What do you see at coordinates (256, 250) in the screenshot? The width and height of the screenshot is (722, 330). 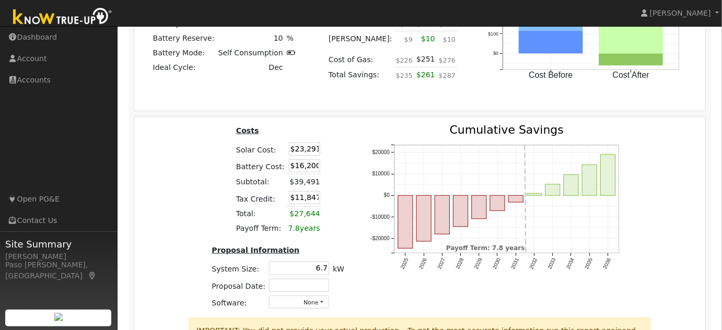 I see `u: Proposal Information` at bounding box center [256, 250].